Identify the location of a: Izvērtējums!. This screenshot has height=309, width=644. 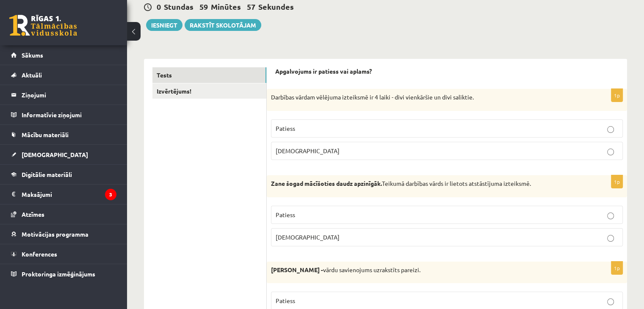
(209, 91).